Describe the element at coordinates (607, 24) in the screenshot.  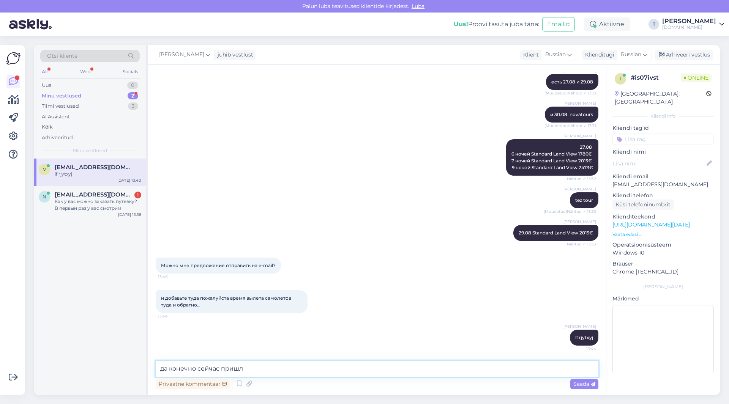
I see `div: Aktiivne` at that location.